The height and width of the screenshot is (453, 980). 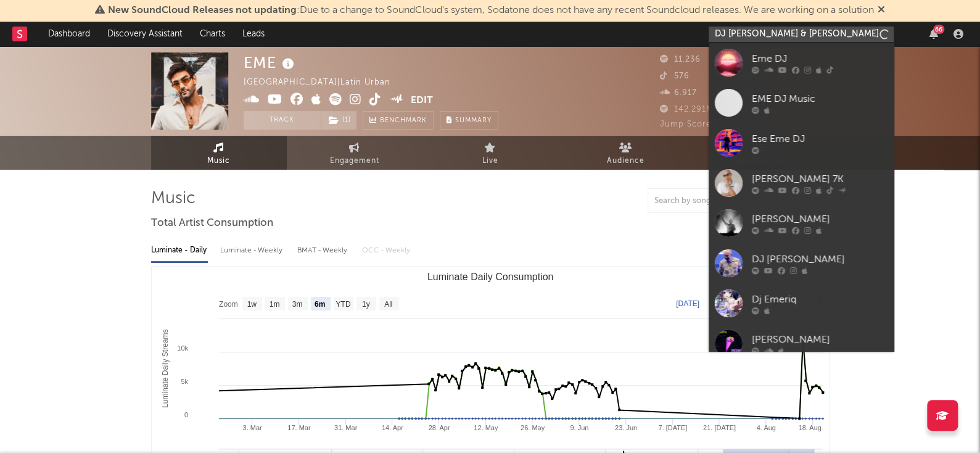 I want to click on a: Ese Eme DJ, so click(x=801, y=142).